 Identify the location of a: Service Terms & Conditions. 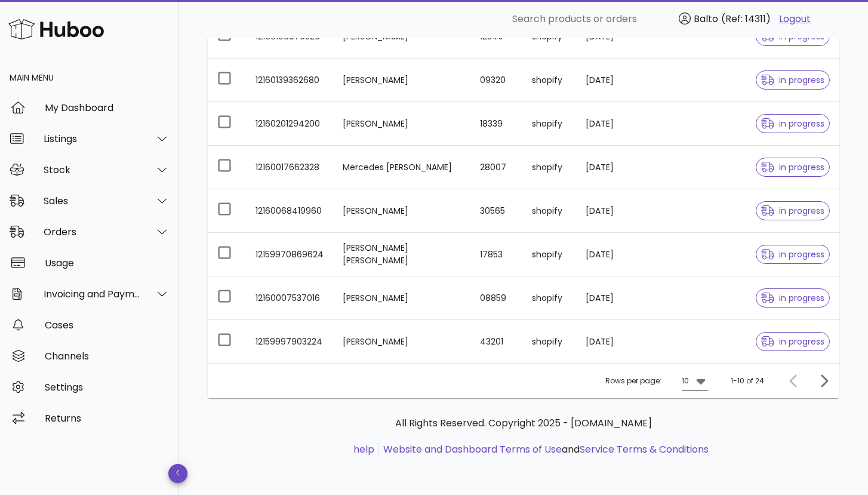
(644, 450).